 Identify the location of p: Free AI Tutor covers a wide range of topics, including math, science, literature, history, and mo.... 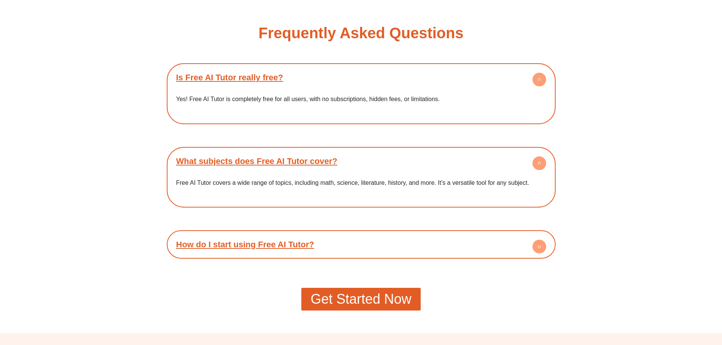
(361, 183).